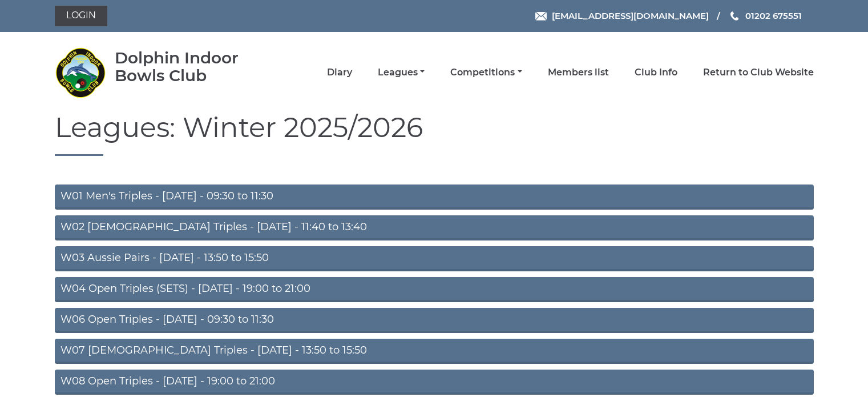  What do you see at coordinates (766, 16) in the screenshot?
I see `a: Phone us 01202 675551` at bounding box center [766, 16].